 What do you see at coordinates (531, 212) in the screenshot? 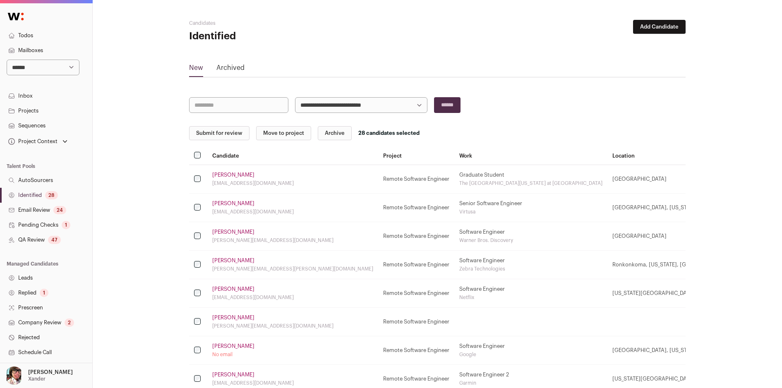
I see `div: Virtusa` at bounding box center [531, 212].